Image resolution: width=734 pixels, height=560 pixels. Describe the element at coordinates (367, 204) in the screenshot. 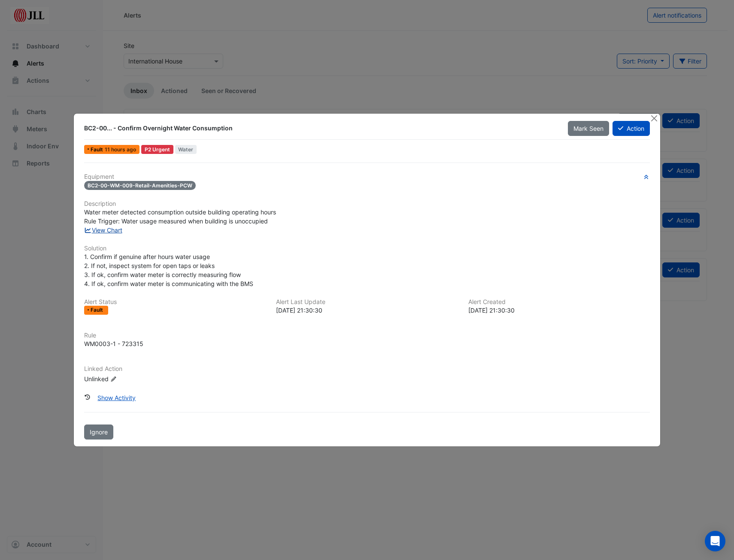

I see `h6: Description` at that location.